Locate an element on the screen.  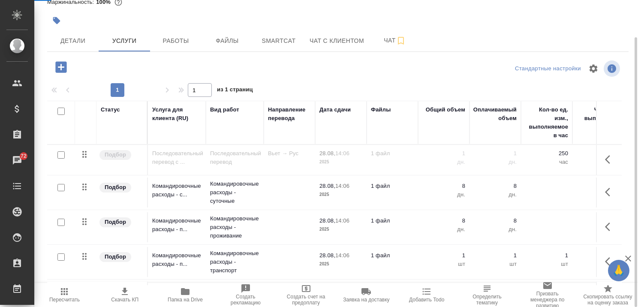
div: Дата сдачи is located at coordinates (335, 110).